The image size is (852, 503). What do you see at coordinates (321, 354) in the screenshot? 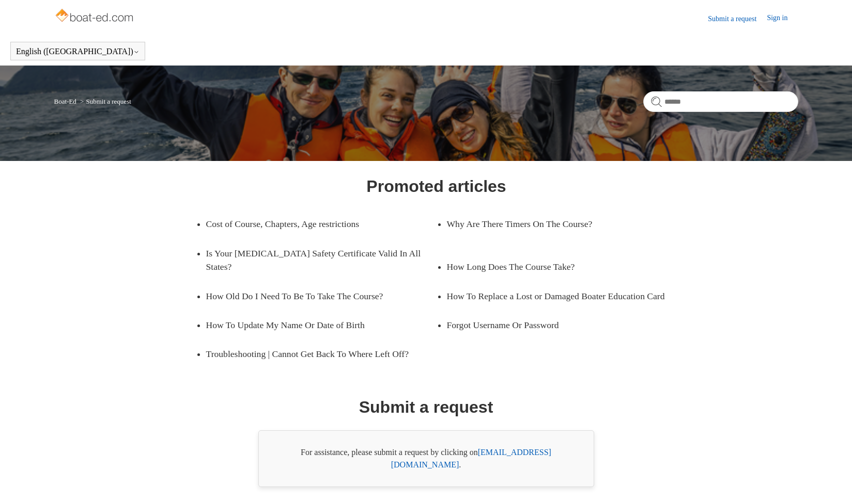
I see `a: Troubleshooting | Cannot Get Back To Where Left Off?` at bounding box center [321, 354].